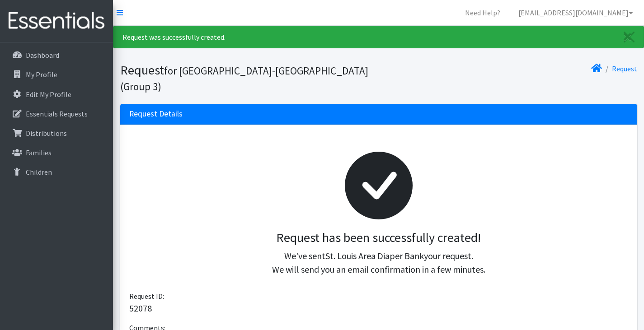 The height and width of the screenshot is (330, 644). Describe the element at coordinates (57, 114) in the screenshot. I see `p: Essentials Requests` at that location.